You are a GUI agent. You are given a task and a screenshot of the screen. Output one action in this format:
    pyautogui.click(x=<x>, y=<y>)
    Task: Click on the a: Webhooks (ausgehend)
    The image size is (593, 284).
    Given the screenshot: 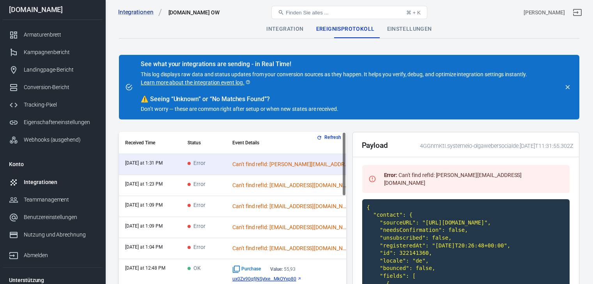 What is the action you would take?
    pyautogui.click(x=53, y=140)
    